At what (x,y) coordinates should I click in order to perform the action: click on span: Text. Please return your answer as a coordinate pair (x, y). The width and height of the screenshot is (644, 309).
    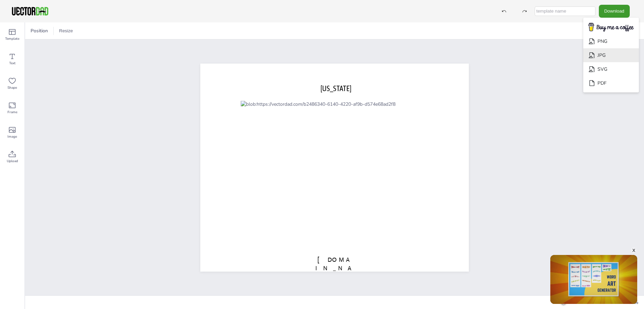
    Looking at the image, I should click on (12, 63).